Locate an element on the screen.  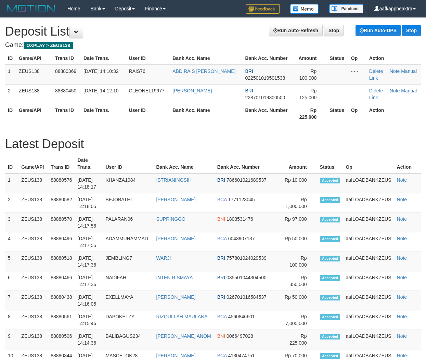
span: 88880369 is located at coordinates (66, 71).